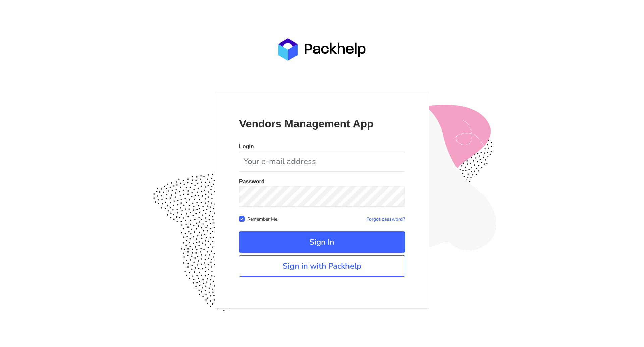 The height and width of the screenshot is (347, 644). What do you see at coordinates (322, 242) in the screenshot?
I see `button: Sign In` at bounding box center [322, 242].